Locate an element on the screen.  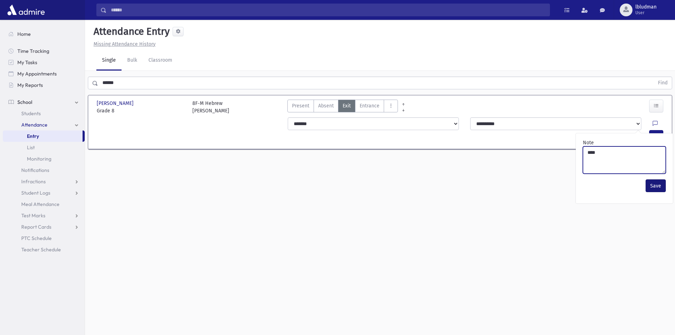
img: AdmirePro is located at coordinates (26, 10).